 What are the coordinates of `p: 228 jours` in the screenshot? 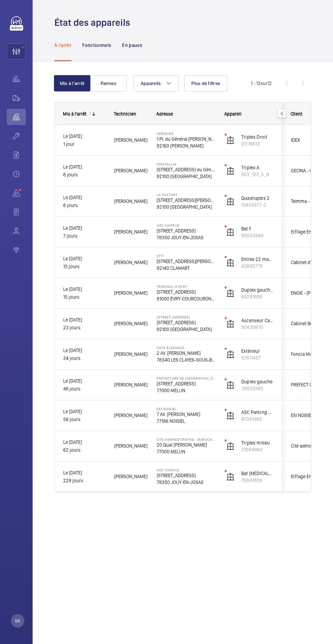 It's located at (84, 481).